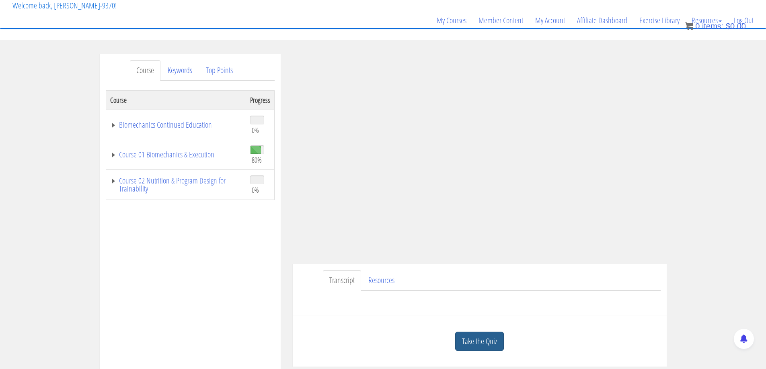 The image size is (766, 369). Describe the element at coordinates (500, 20) in the screenshot. I see `a: Member Content` at that location.